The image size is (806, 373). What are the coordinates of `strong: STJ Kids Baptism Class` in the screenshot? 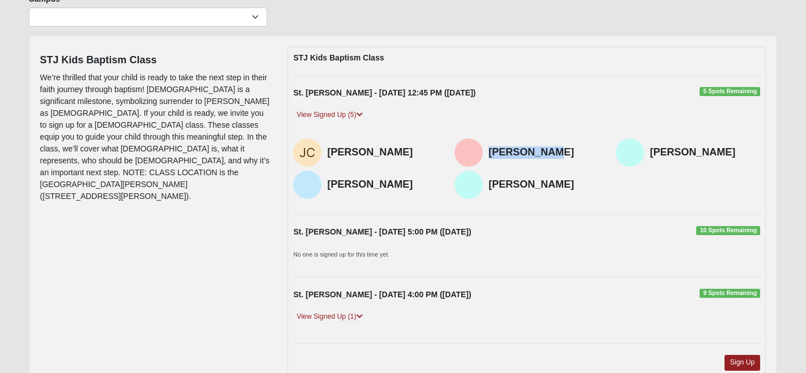 It's located at (338, 58).